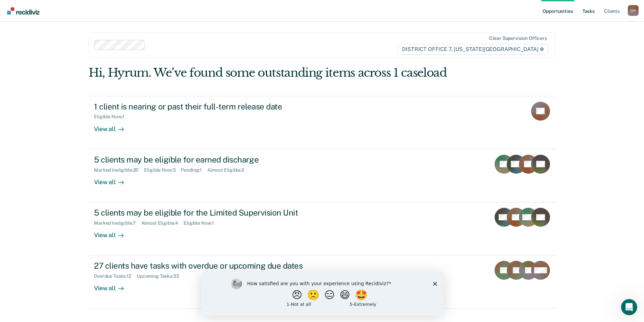 The width and height of the screenshot is (644, 322). What do you see at coordinates (78, 33) in the screenshot?
I see `div: 1 - Not at all` at bounding box center [78, 33].